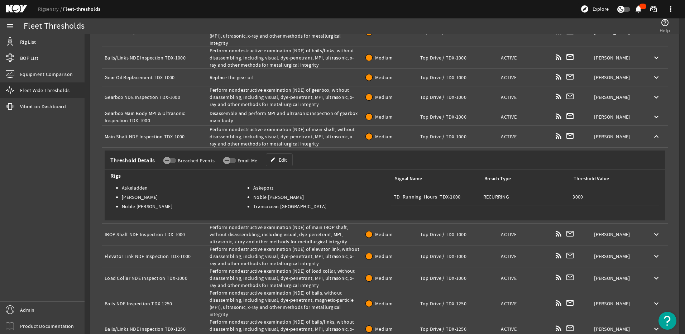  I want to click on mat-icon: explore, so click(585, 9).